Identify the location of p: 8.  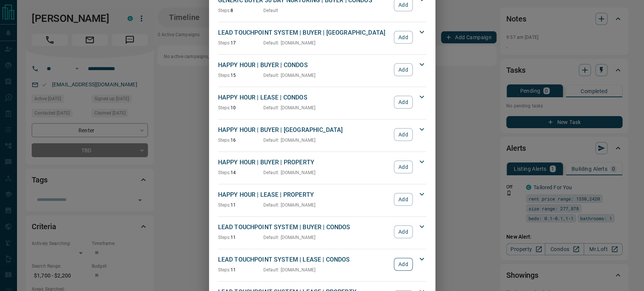
(241, 11).